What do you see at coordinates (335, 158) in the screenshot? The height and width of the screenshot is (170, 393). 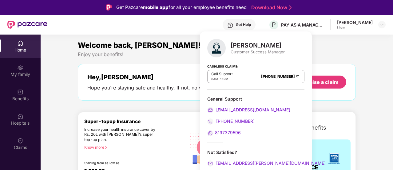 I see `img: insurerLogo` at bounding box center [335, 158].